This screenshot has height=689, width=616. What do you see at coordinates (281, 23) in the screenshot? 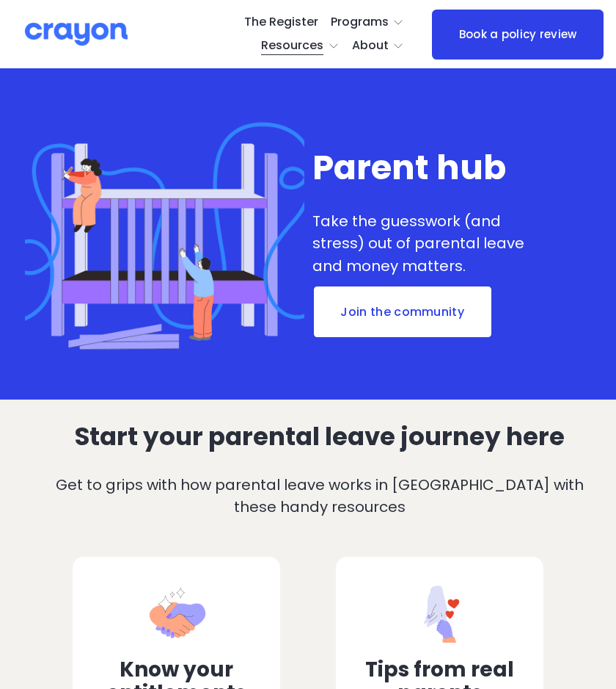
I see `a: The Register` at bounding box center [281, 23].